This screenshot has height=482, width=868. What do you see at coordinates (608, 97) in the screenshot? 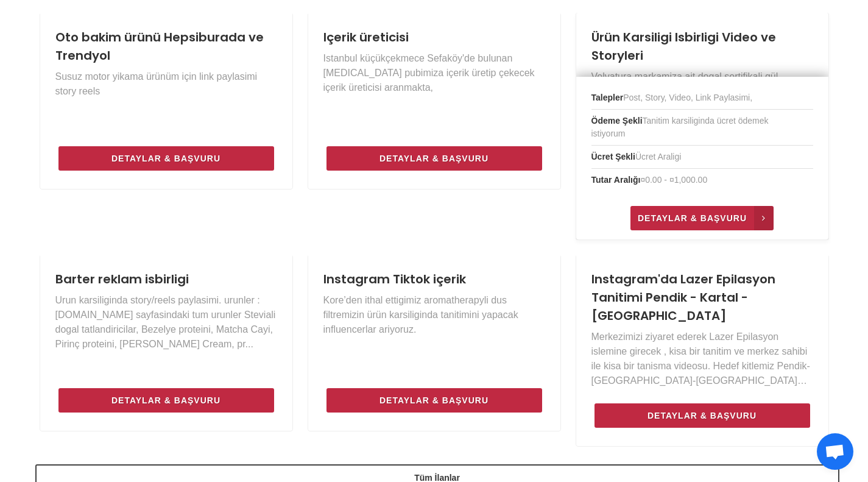
I see `strong: Talepler` at bounding box center [608, 97].